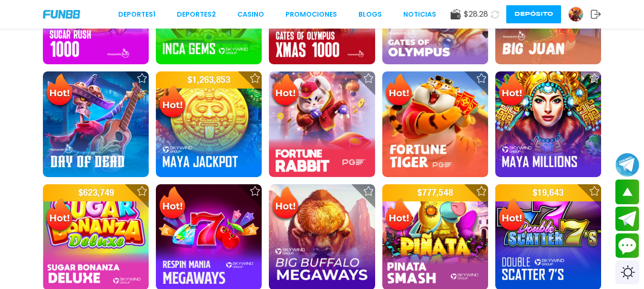 The image size is (644, 289). Describe the element at coordinates (311, 14) in the screenshot. I see `a: Promociones` at that location.